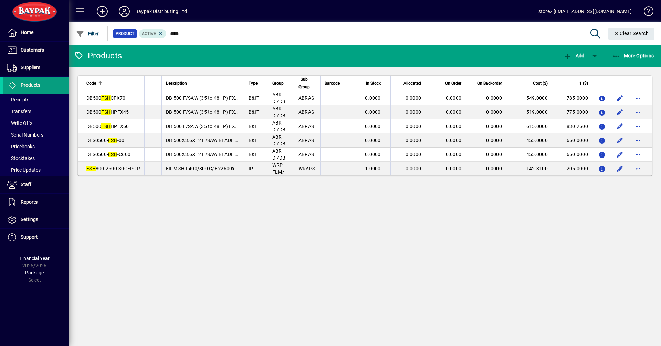  I want to click on span: DB 500 F/SAW (35 to 48HP) FX45 4X13, so click(210, 112).